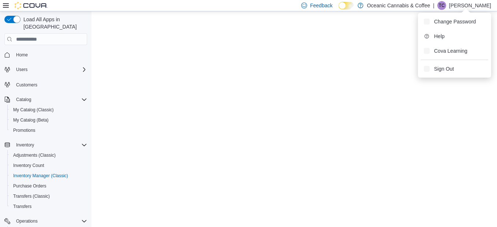 This screenshot has height=227, width=497. What do you see at coordinates (49, 176) in the screenshot?
I see `button: Inventory Manager (Classic)` at bounding box center [49, 176].